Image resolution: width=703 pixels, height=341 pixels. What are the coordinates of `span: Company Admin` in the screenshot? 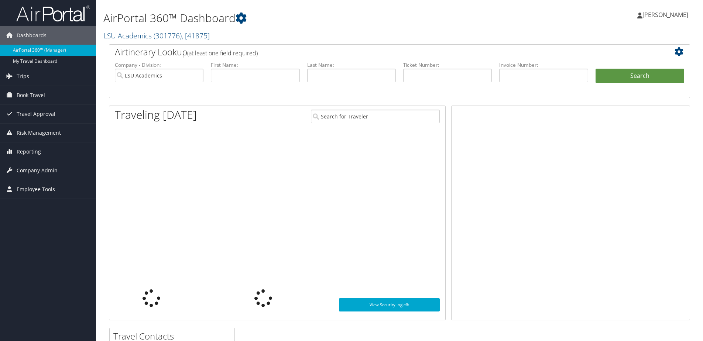 It's located at (37, 171).